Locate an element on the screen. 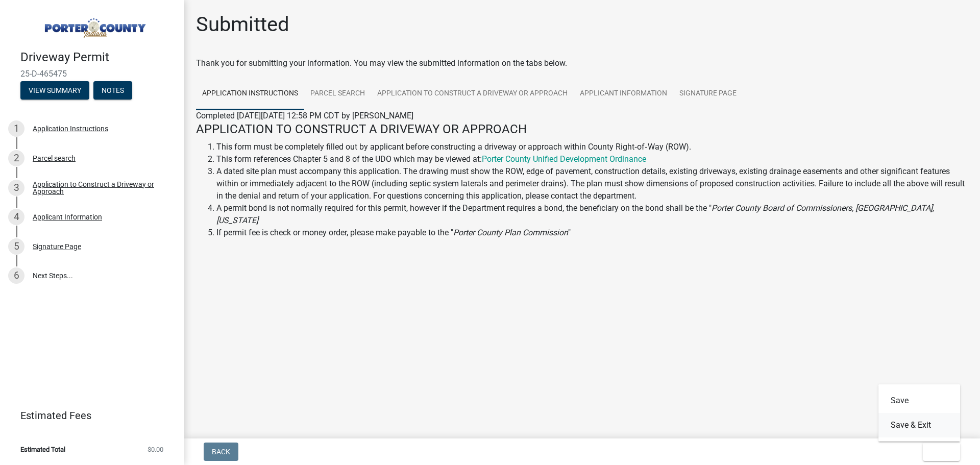 The height and width of the screenshot is (465, 980). h4: APPLICATION TO CONSTRUCT A DRIVEWAY OR APPROACH is located at coordinates (582, 129).